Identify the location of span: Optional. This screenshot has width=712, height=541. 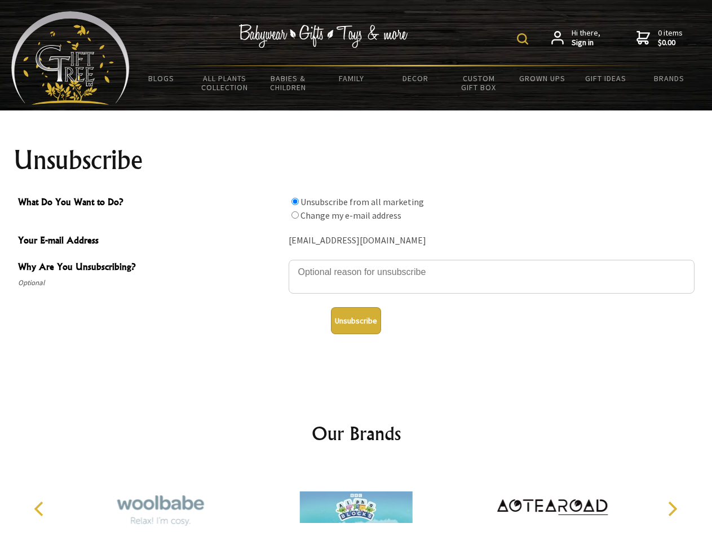
(150, 283).